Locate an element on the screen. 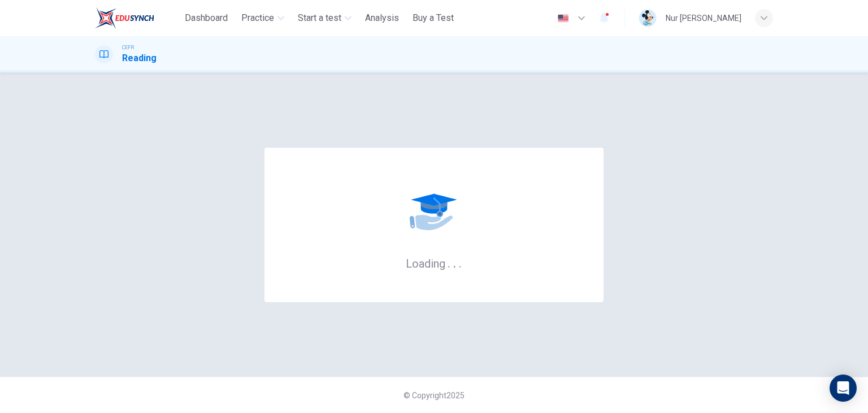 The width and height of the screenshot is (868, 413). button: Practice is located at coordinates (263, 18).